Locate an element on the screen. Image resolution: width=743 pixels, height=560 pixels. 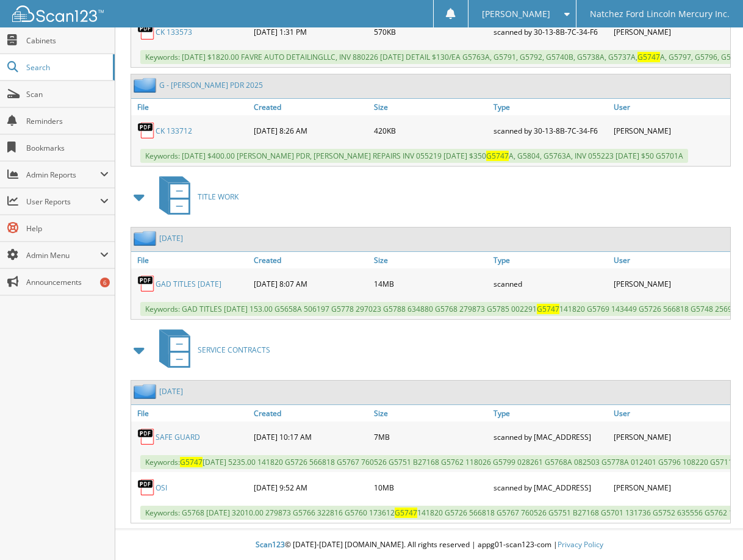
a: OSI is located at coordinates (161, 487).